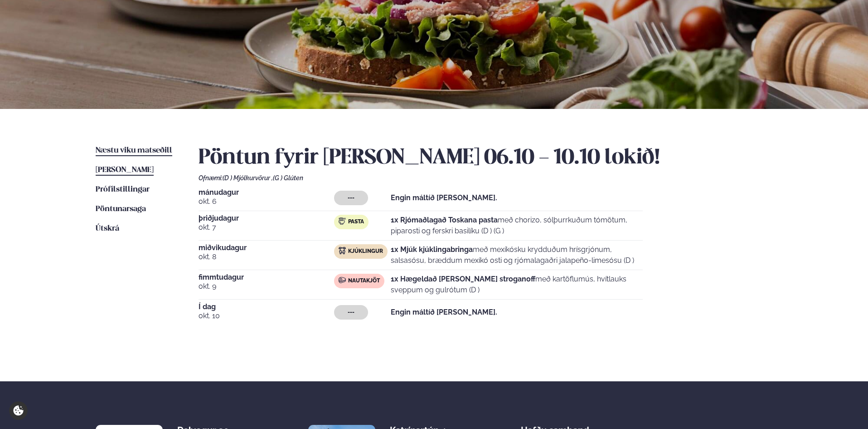 The image size is (868, 429). What do you see at coordinates (365, 252) in the screenshot?
I see `span: Kjúklingur` at bounding box center [365, 252].